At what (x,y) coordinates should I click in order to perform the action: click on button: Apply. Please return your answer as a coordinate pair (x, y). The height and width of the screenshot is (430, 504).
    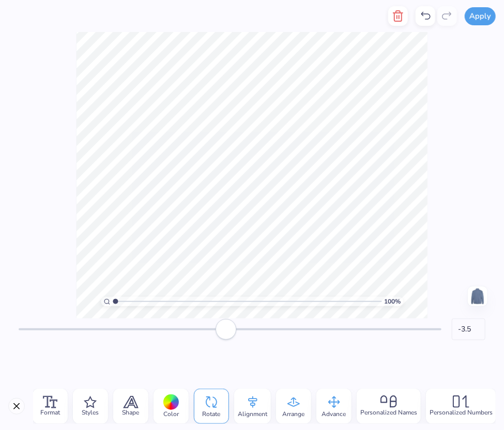
    Looking at the image, I should click on (480, 16).